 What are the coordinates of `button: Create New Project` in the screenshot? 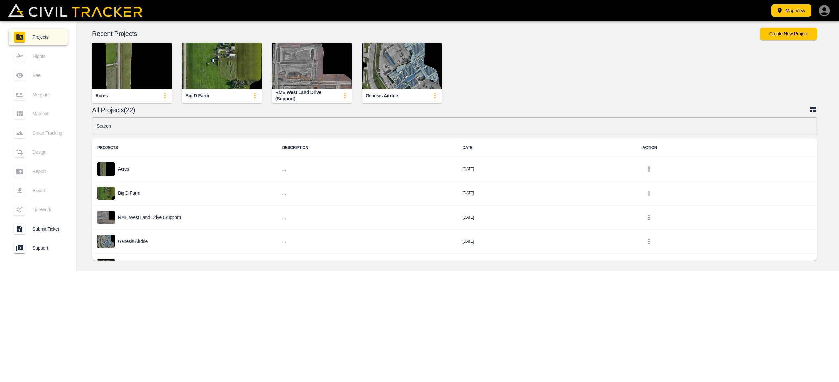 It's located at (788, 34).